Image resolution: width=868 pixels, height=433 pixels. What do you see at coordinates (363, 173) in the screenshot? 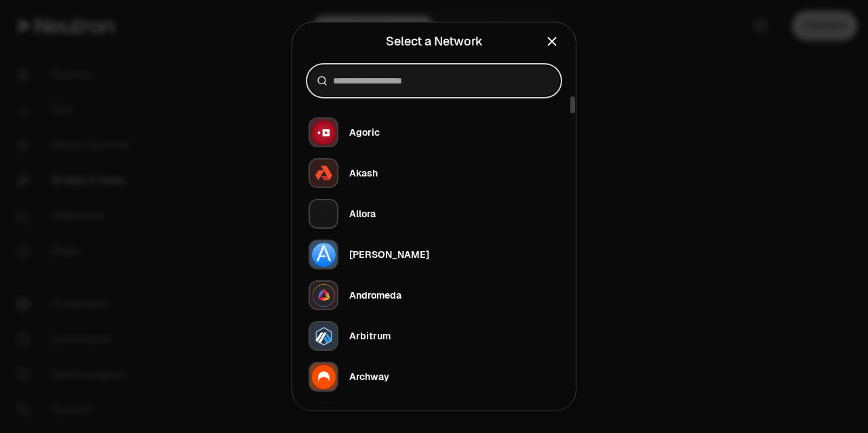
I see `div: Akash` at bounding box center [363, 173].